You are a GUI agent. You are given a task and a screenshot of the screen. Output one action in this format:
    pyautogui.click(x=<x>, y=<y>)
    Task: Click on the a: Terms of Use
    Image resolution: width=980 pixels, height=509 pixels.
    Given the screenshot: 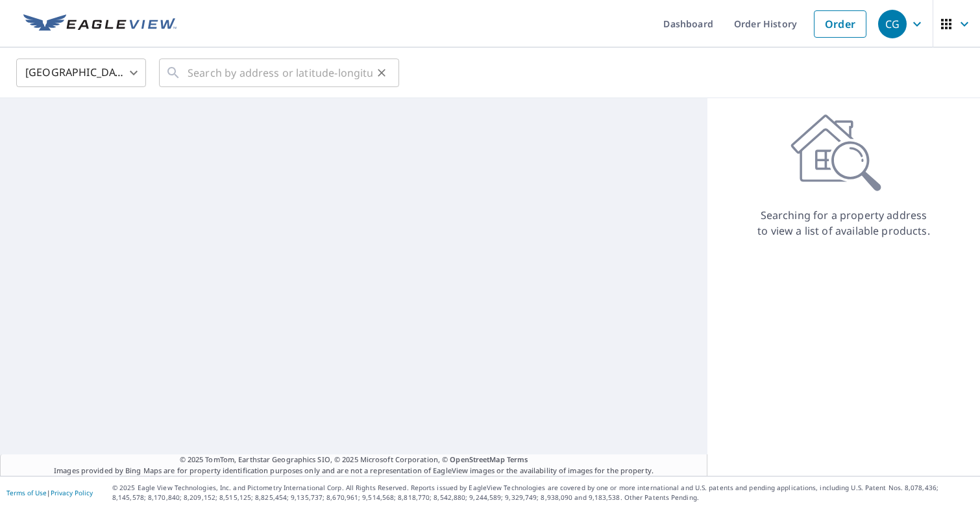 What is the action you would take?
    pyautogui.click(x=27, y=493)
    